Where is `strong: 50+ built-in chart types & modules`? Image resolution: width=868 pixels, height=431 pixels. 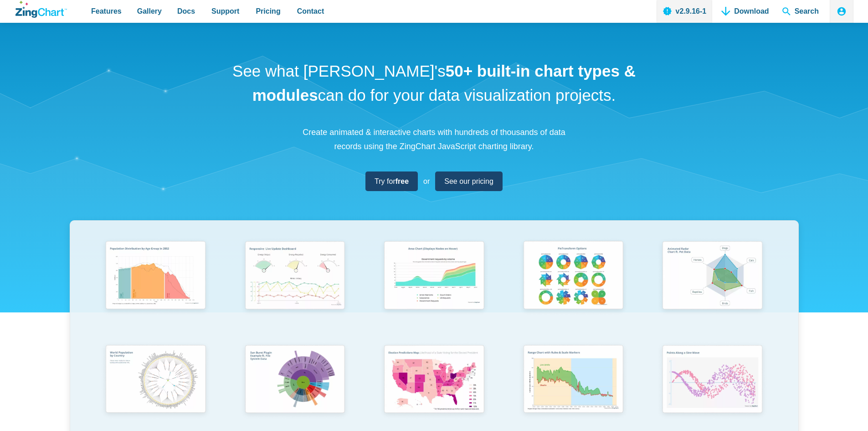 strong: 50+ built-in chart types & modules is located at coordinates (444, 83).